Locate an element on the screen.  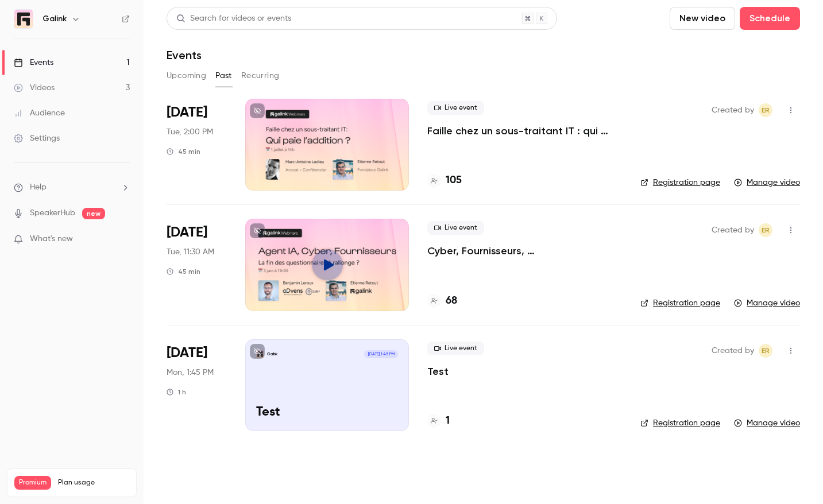
div: 1 h is located at coordinates (176, 392).